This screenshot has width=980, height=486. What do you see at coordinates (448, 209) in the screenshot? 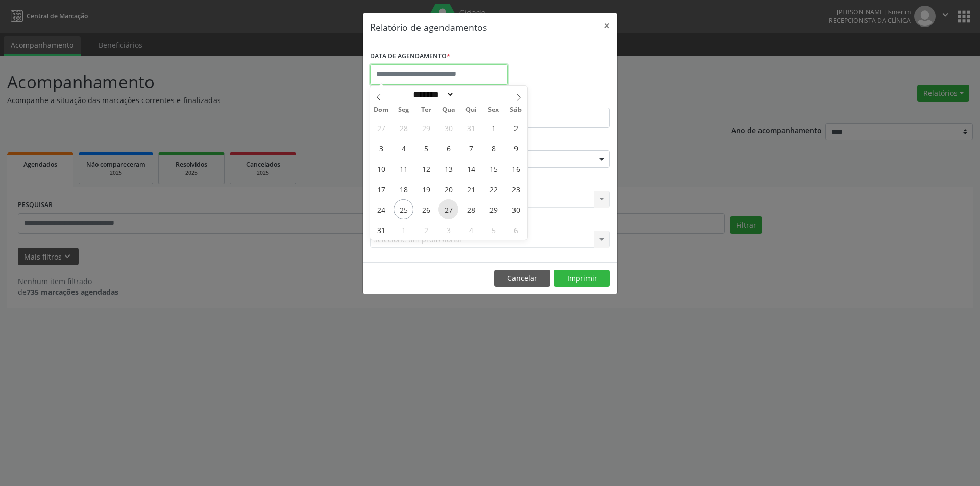
I see `span: Agosto 27, 2025` at bounding box center [448, 209].